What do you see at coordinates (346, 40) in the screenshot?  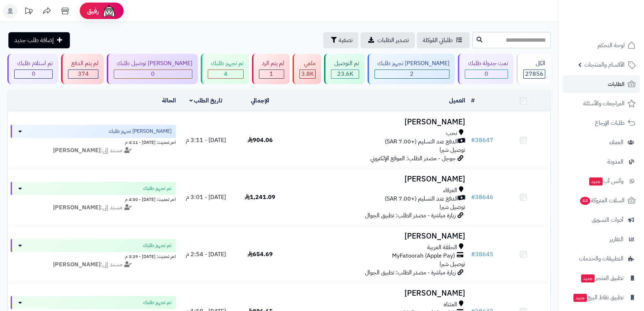 I see `span: تصفية` at bounding box center [346, 40].